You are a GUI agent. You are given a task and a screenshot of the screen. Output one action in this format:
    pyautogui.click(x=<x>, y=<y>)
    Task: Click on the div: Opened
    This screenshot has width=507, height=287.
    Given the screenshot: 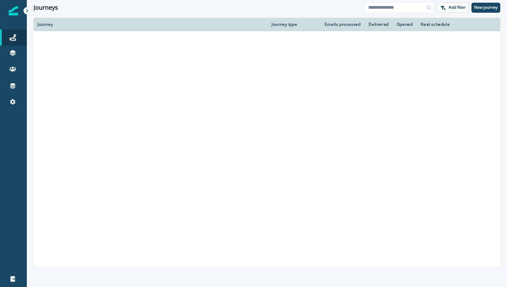 What is the action you would take?
    pyautogui.click(x=405, y=24)
    